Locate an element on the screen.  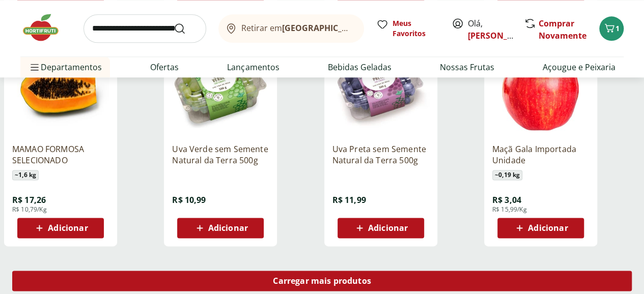
img: Maçã Gala Importada Unidade is located at coordinates (540, 87).